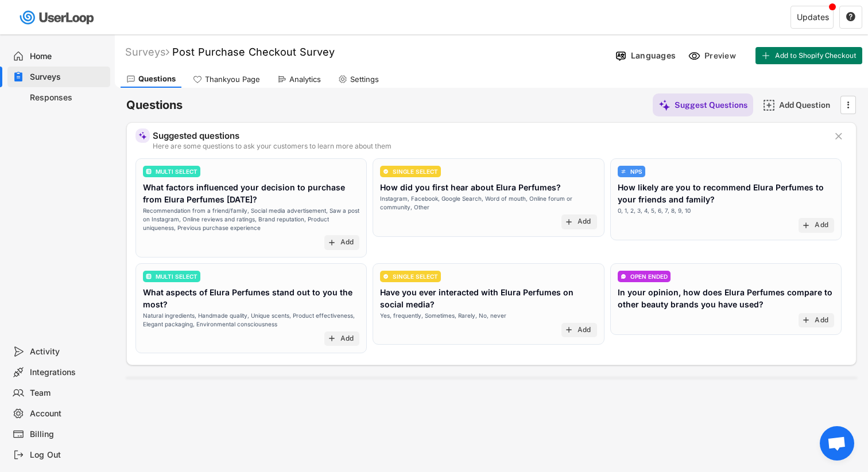 This screenshot has height=472, width=868. Describe the element at coordinates (624, 277) in the screenshot. I see `img: ConversationMinor.svg` at that location.